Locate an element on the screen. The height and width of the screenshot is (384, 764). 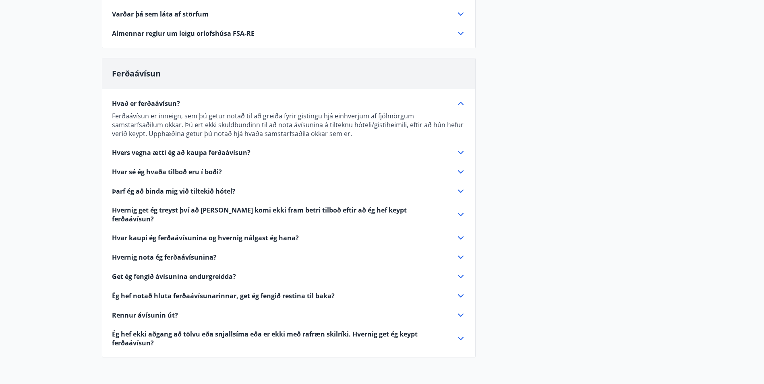
div: Get ég fengið ávísunina endurgreidda? is located at coordinates (289, 277).